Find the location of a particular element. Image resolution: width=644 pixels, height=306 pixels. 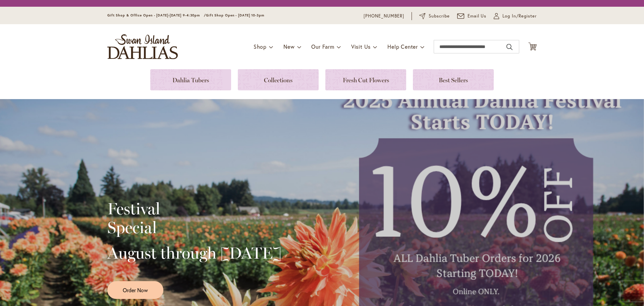

span: Order Now is located at coordinates (135, 290).